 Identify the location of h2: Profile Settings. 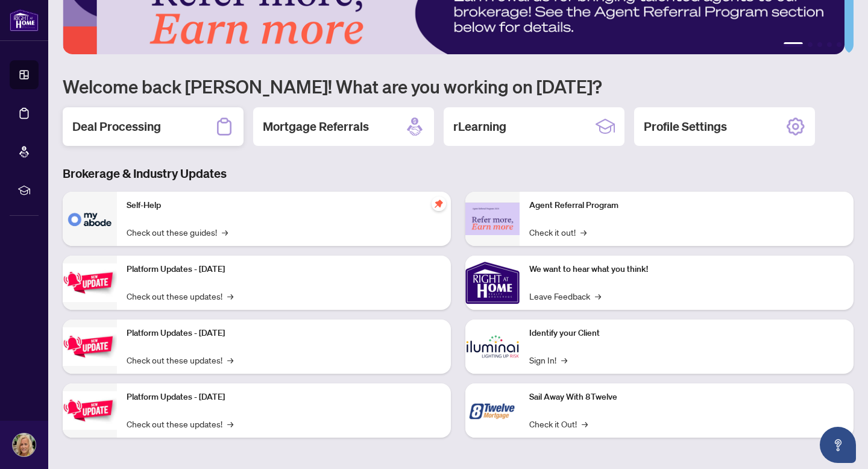
(685, 127).